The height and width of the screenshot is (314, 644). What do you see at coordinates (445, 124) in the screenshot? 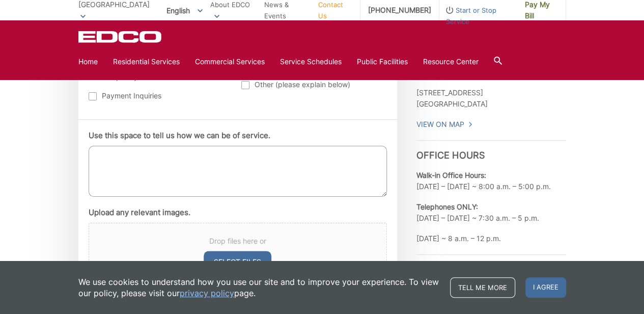
I see `a: View On Map` at bounding box center [445, 124].